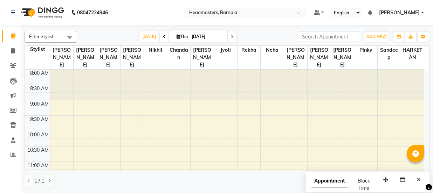 Image resolution: width=433 pixels, height=193 pixels. I want to click on b: 08047224946, so click(93, 13).